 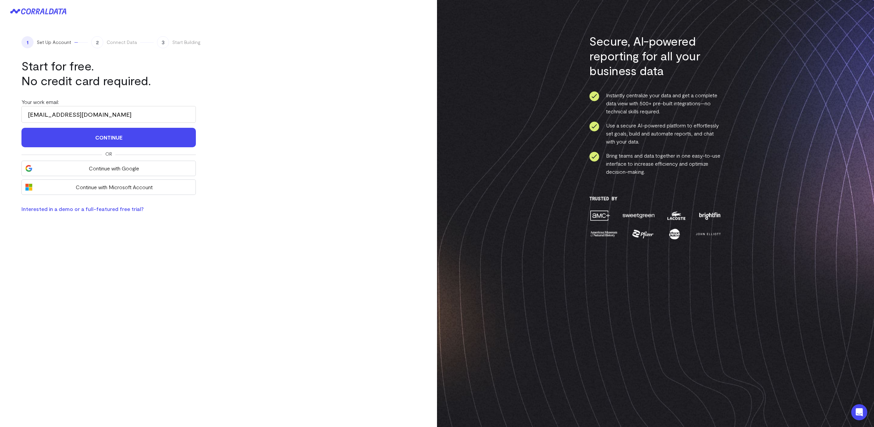 I want to click on span: Continue with Google, so click(x=114, y=168).